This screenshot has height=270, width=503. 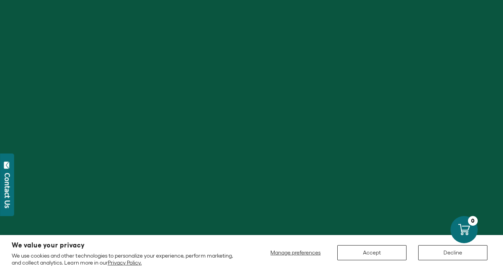 What do you see at coordinates (126, 245) in the screenshot?
I see `h2: We value your privacy` at bounding box center [126, 245].